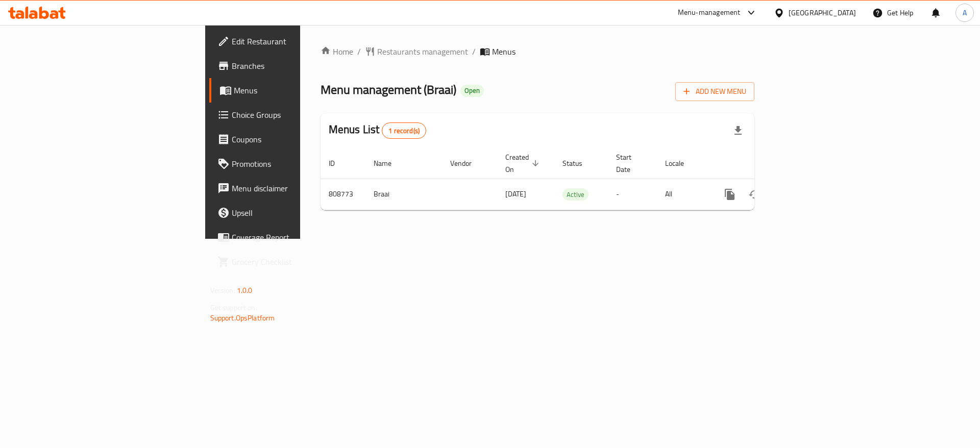 Image resolution: width=980 pixels, height=448 pixels. Describe the element at coordinates (730, 195) in the screenshot. I see `button: more` at that location.